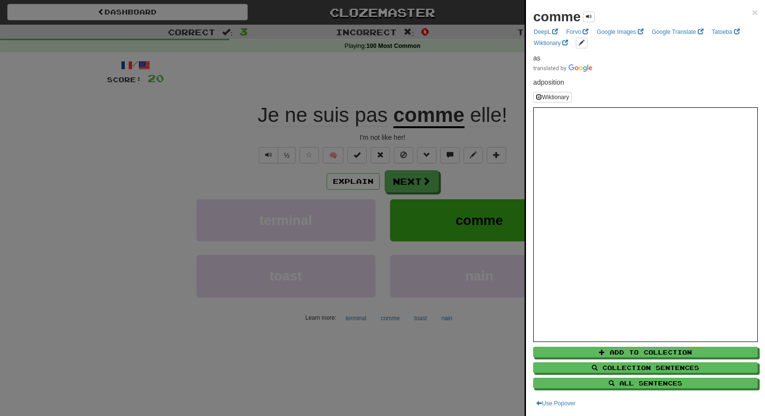 The height and width of the screenshot is (416, 765). What do you see at coordinates (581, 43) in the screenshot?
I see `button: edit links` at bounding box center [581, 43].